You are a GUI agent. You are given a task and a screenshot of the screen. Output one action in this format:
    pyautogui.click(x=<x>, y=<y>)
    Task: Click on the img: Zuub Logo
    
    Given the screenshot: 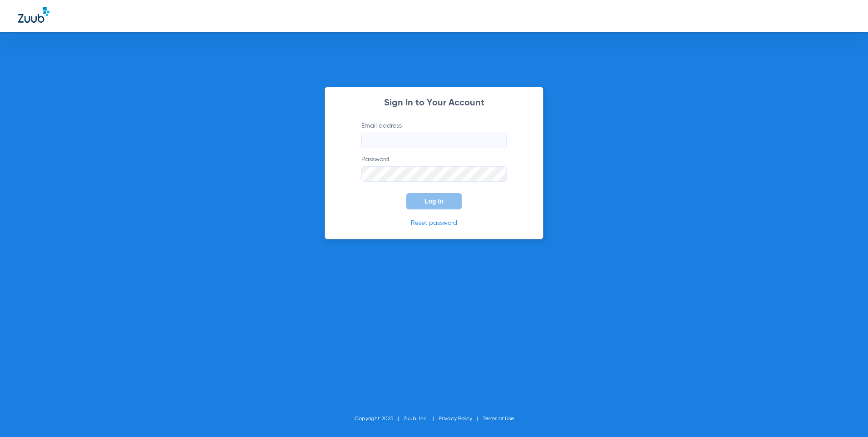 What is the action you would take?
    pyautogui.click(x=33, y=14)
    